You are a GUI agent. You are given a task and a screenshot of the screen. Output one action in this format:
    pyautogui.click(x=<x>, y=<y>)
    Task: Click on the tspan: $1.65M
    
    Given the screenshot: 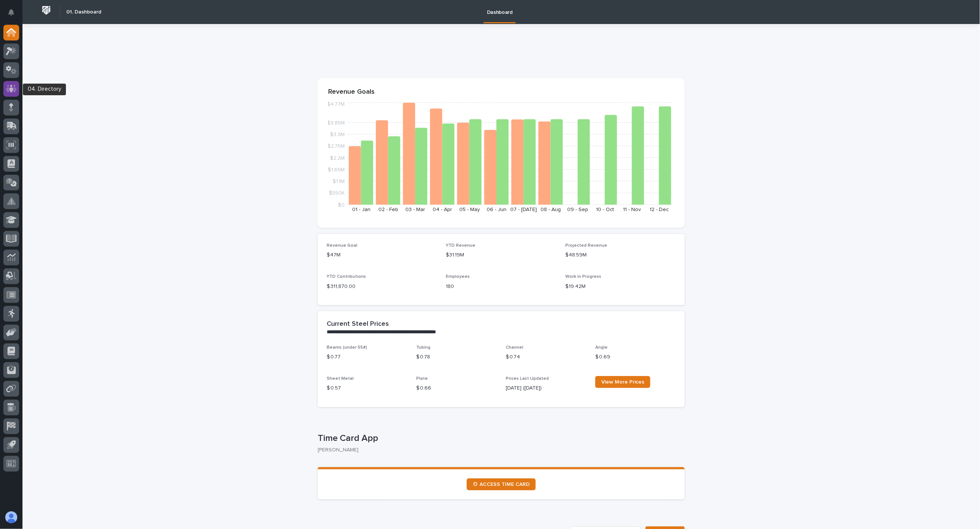 What is the action you would take?
    pyautogui.click(x=336, y=170)
    